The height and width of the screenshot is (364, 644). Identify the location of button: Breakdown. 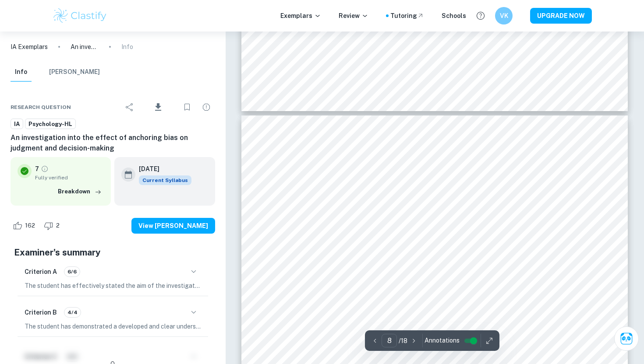
(80, 192).